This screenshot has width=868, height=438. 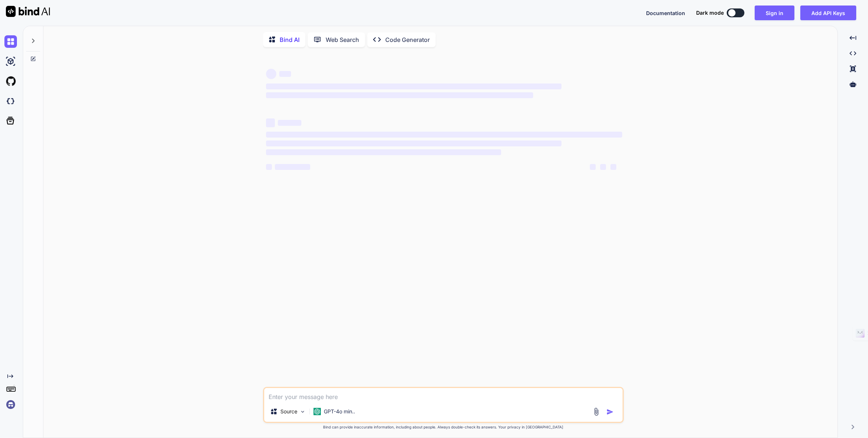 I want to click on img: githubLight, so click(x=11, y=81).